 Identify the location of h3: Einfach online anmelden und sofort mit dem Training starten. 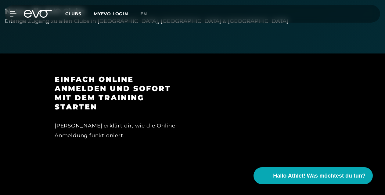
(119, 93).